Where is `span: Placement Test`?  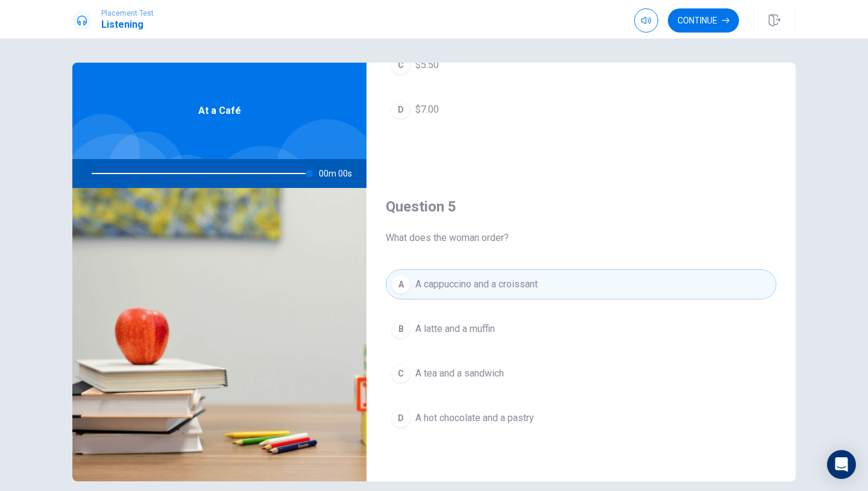
span: Placement Test is located at coordinates (127, 14).